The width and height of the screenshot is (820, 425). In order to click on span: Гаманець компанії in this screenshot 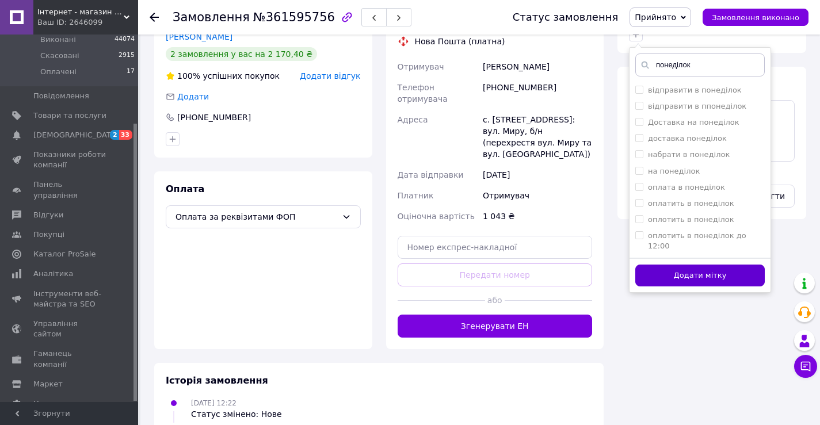, I will do `click(70, 359)`.